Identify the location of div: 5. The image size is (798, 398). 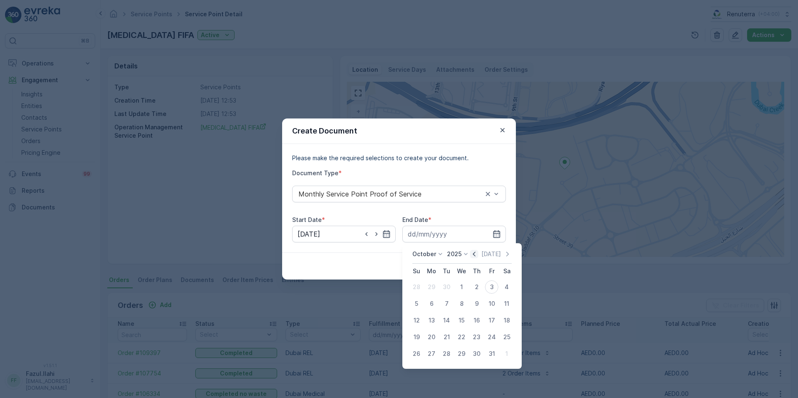
(417, 304).